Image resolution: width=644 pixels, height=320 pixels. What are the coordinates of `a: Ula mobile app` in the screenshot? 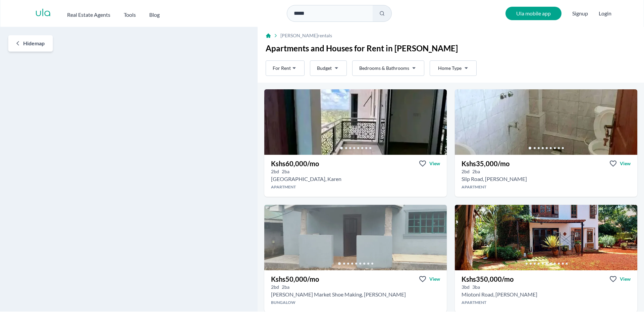 It's located at (533, 13).